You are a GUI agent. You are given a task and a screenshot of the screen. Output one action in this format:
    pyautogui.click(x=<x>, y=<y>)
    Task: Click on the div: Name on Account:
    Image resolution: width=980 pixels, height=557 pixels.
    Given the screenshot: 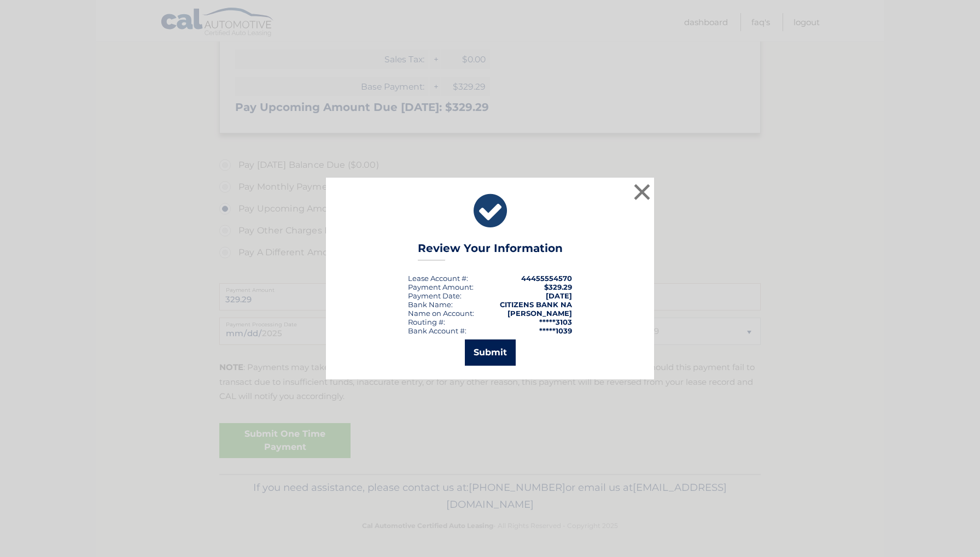 What is the action you would take?
    pyautogui.click(x=441, y=313)
    